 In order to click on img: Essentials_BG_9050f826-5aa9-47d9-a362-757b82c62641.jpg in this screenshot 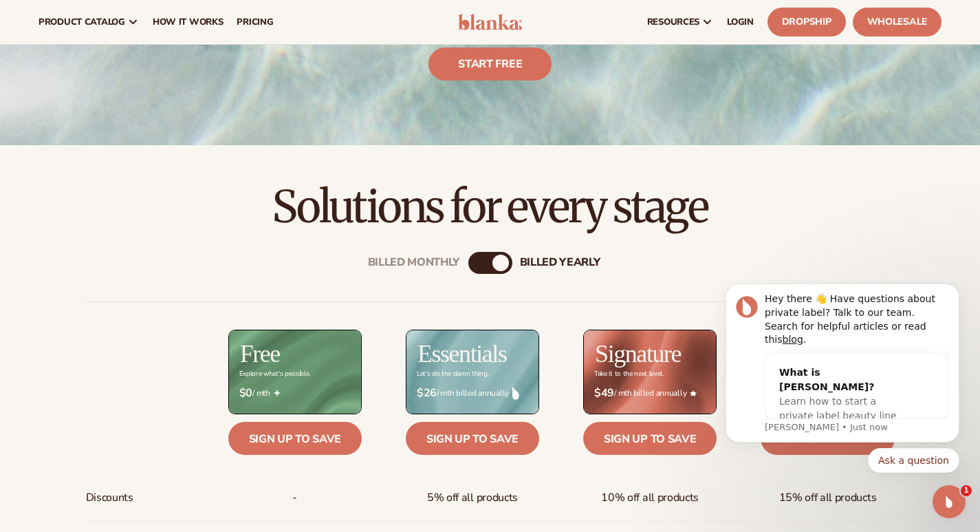, I will do `click(472, 371)`.